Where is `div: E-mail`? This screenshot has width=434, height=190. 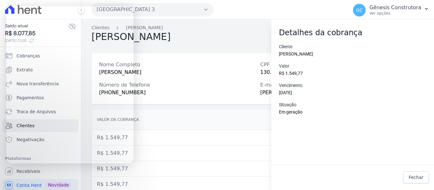 div: E-mail is located at coordinates (338, 85).